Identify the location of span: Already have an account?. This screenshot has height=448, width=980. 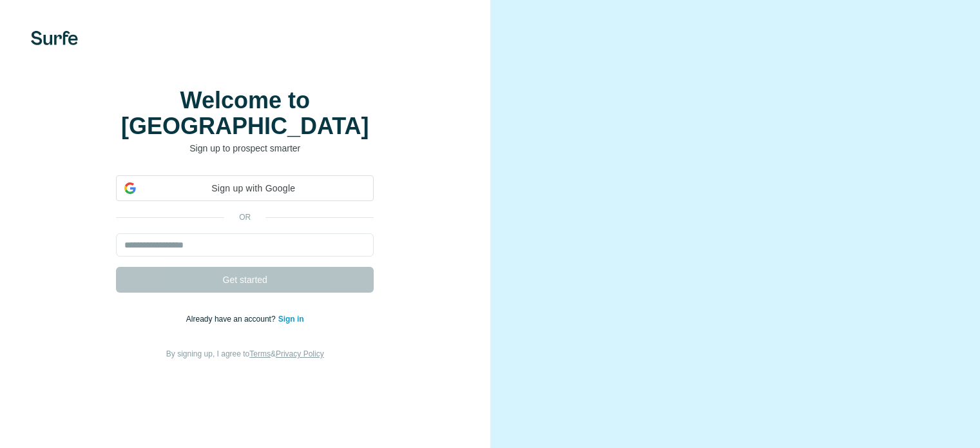
(232, 319).